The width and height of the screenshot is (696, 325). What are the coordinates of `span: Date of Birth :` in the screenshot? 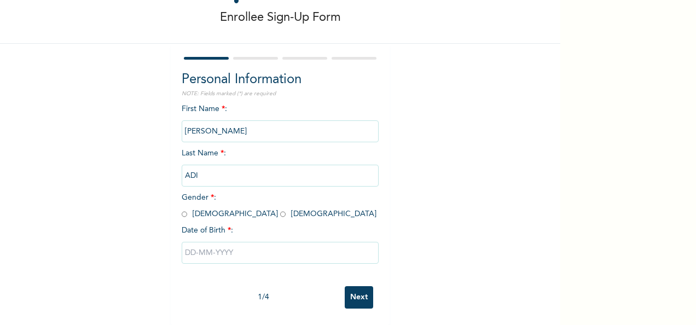 It's located at (207, 230).